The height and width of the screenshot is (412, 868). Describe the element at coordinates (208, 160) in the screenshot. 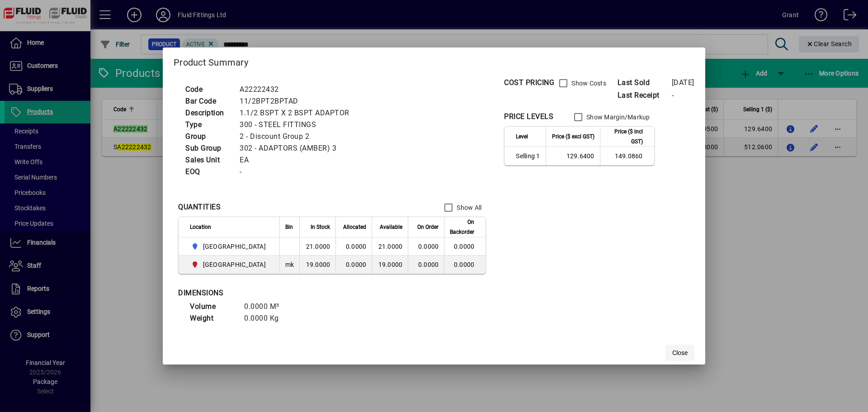

I see `td: Sales Unit` at that location.